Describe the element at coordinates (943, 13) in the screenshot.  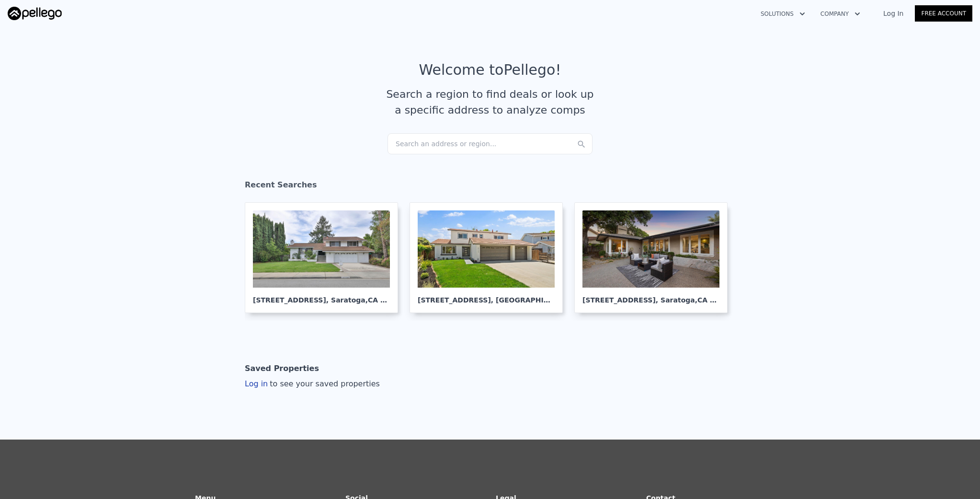
I see `a: Free Account` at that location.